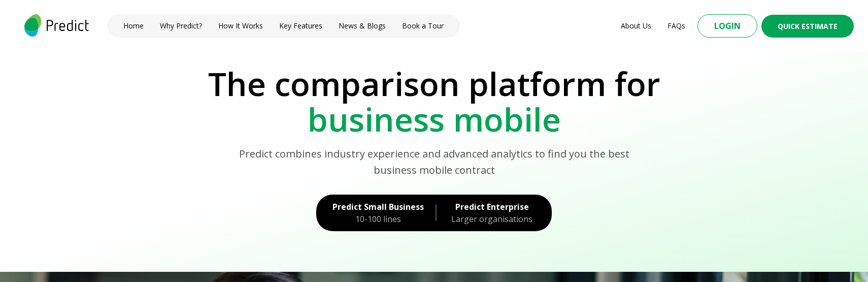 The height and width of the screenshot is (282, 868). I want to click on div: Predict Small Business, so click(378, 207).